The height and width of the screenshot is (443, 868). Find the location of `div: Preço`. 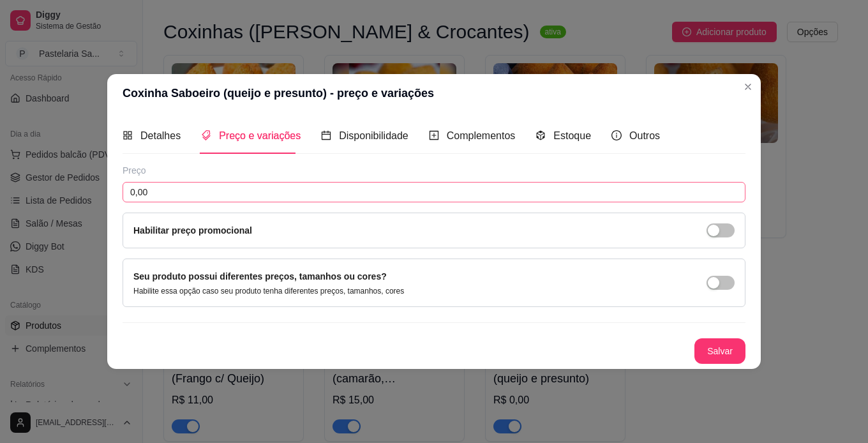

div: Preço is located at coordinates (434, 170).